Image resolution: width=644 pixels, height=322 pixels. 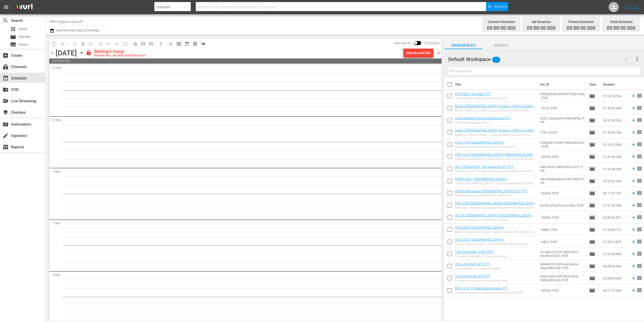 What do you see at coordinates (481, 256) in the screenshot?
I see `div: Trauma e Redenção | A Longa Caminhada` at bounding box center [481, 256].